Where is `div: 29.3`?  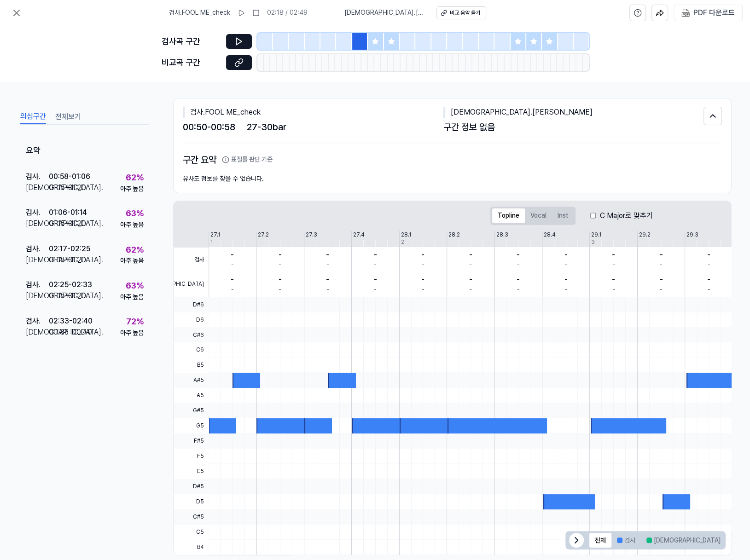
div: 29.3 is located at coordinates (693, 235).